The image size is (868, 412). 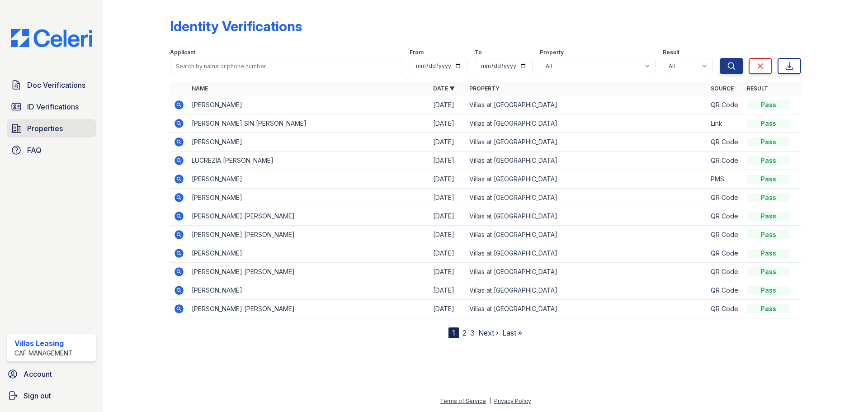 What do you see at coordinates (671, 52) in the screenshot?
I see `label: Result` at bounding box center [671, 52].